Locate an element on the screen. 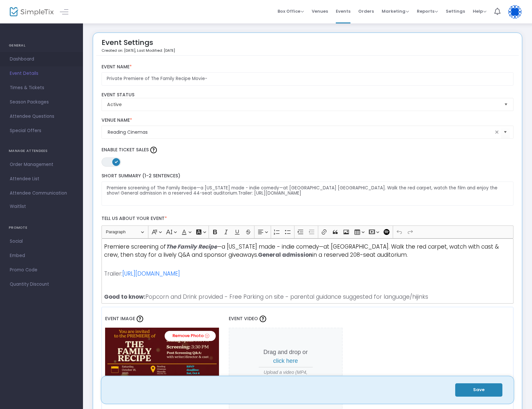  span: Trailer: is located at coordinates (113, 274).